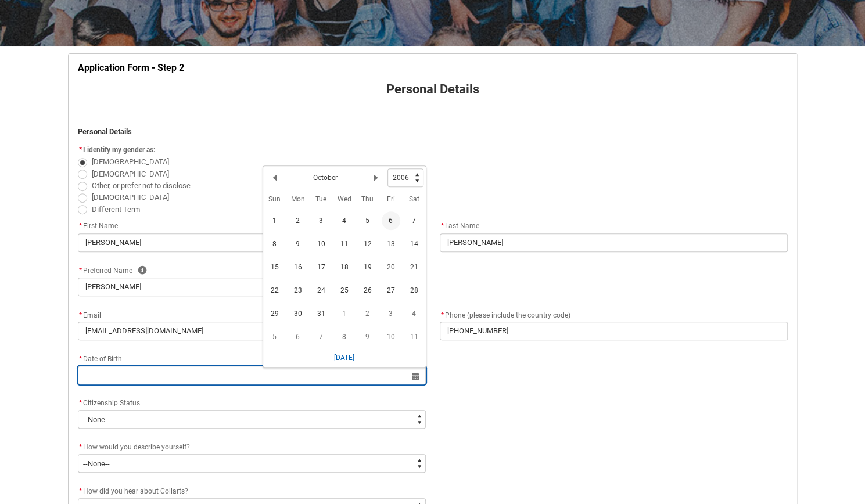  Describe the element at coordinates (390, 290) in the screenshot. I see `td: 2006-10-27` at that location.